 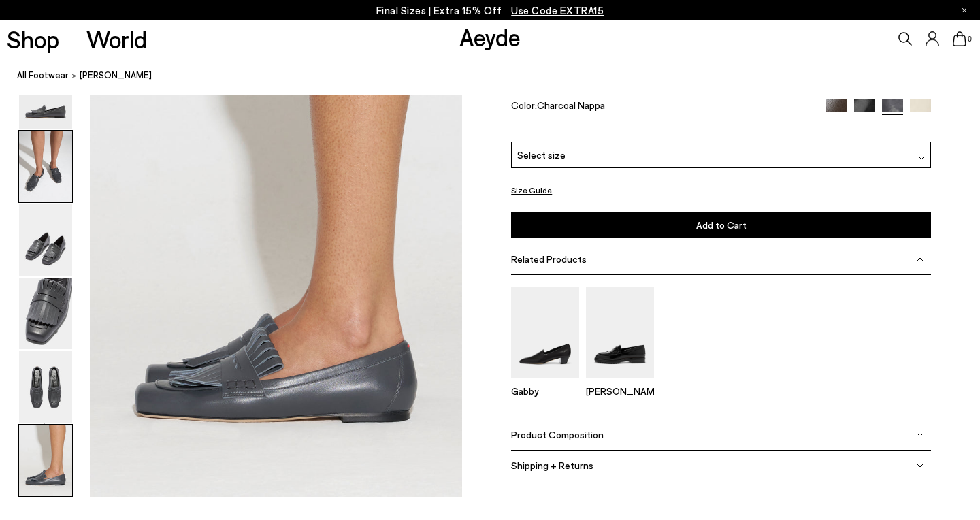 What do you see at coordinates (541, 155) in the screenshot?
I see `span: Select size` at bounding box center [541, 155].